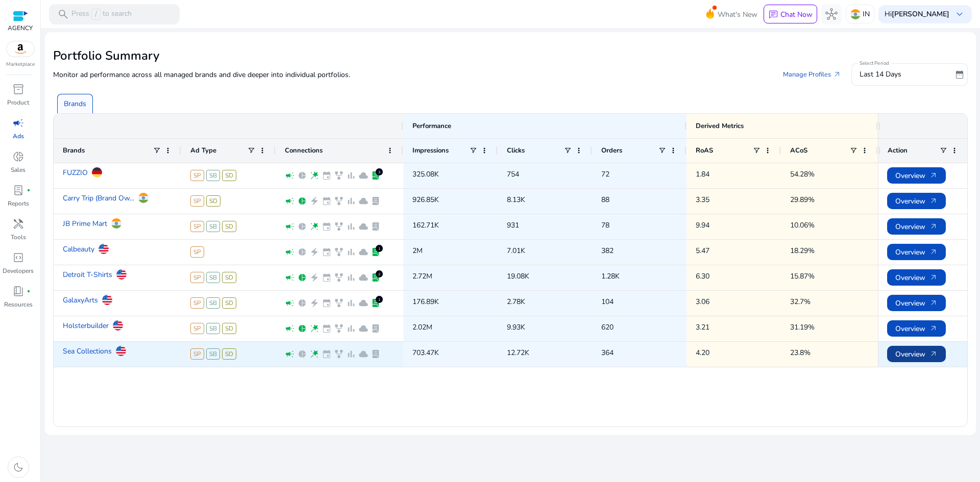  What do you see at coordinates (801, 353) in the screenshot?
I see `p: 23.8%` at bounding box center [801, 353].